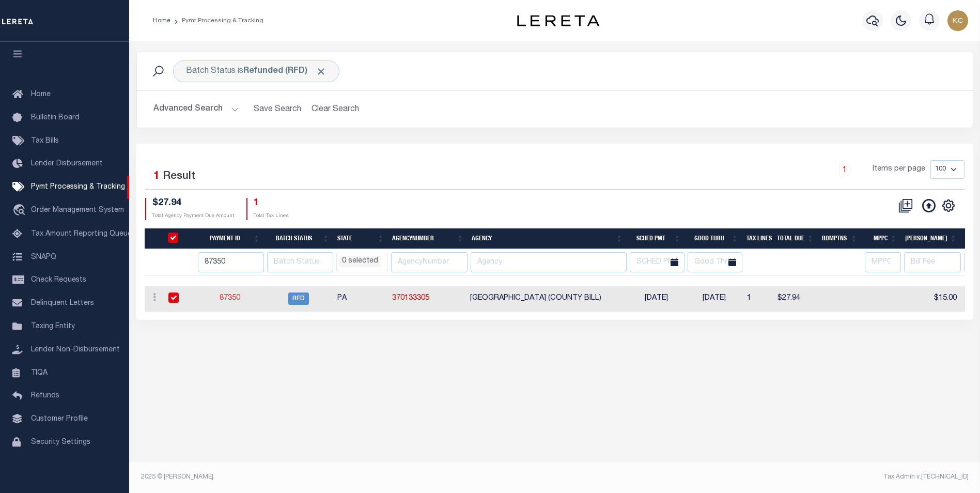  What do you see at coordinates (298, 299) in the screenshot?
I see `span: RFD` at bounding box center [298, 299].